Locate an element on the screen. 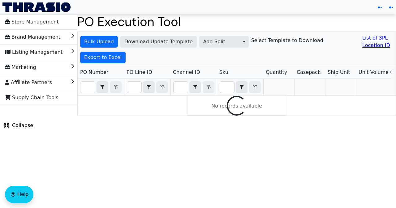 This screenshot has width=396, height=208. span: Affiliate Partners is located at coordinates (28, 83).